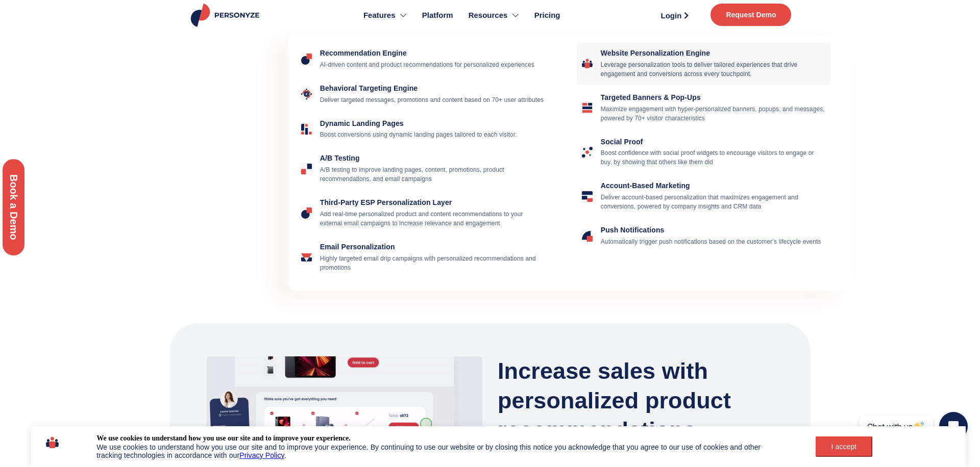 Image resolution: width=980 pixels, height=467 pixels. What do you see at coordinates (703, 236) in the screenshot?
I see `a: Push Notifications Push Notifications Automatically trigger push notifications based on the custo...` at bounding box center [703, 236].